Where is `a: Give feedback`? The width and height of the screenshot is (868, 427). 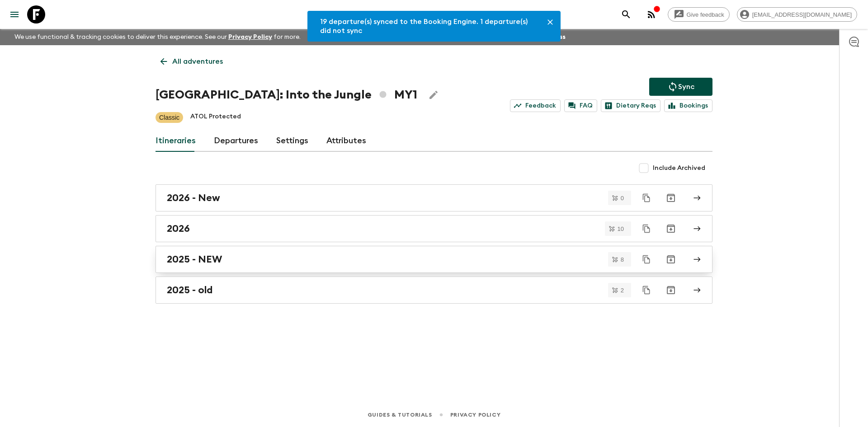 a: Give feedback is located at coordinates (698, 14).